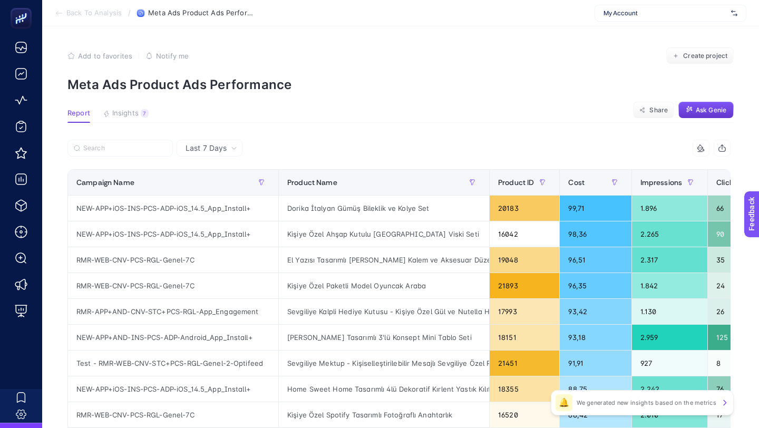 This screenshot has height=428, width=759. What do you see at coordinates (105, 182) in the screenshot?
I see `span: Campaign Name` at bounding box center [105, 182].